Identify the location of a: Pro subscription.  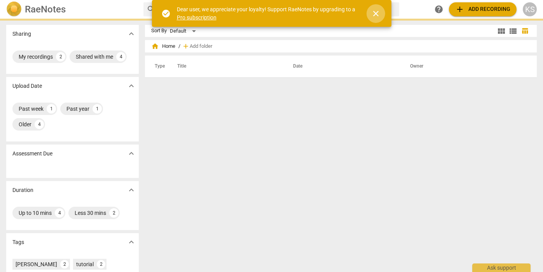
(197, 17).